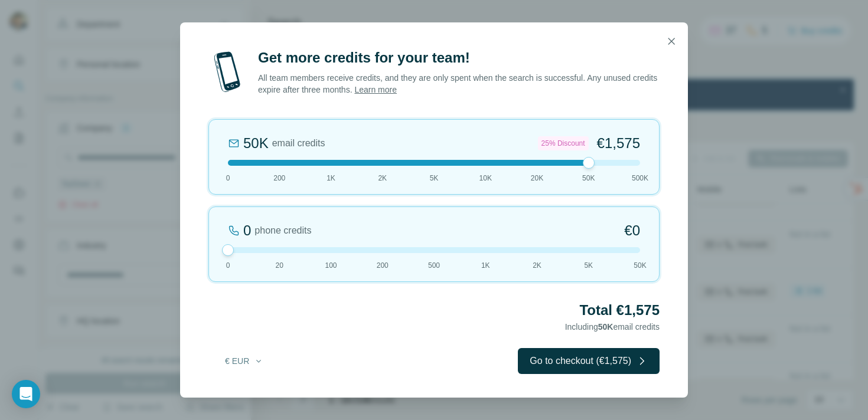 Image resolution: width=868 pixels, height=420 pixels. What do you see at coordinates (537, 178) in the screenshot?
I see `span: 20K` at bounding box center [537, 178].